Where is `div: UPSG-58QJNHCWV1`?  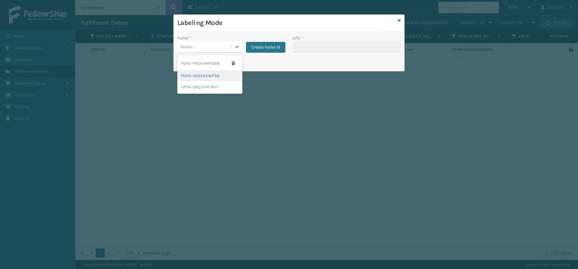
div: UPSG-58QJNHCWV1 is located at coordinates (210, 87).